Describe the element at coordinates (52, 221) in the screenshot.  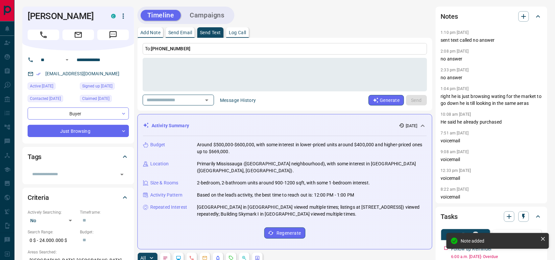
I see `div: No` at that location.